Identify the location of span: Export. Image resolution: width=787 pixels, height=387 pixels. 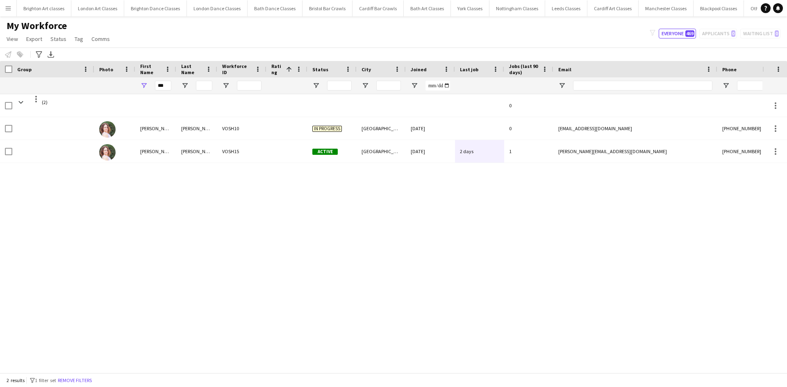
(34, 39).